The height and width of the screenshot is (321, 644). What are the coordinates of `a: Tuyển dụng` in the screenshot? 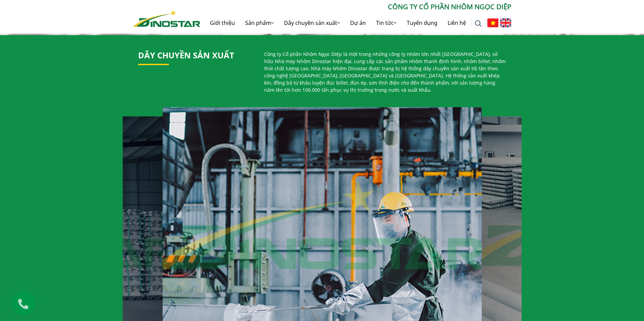 It's located at (422, 23).